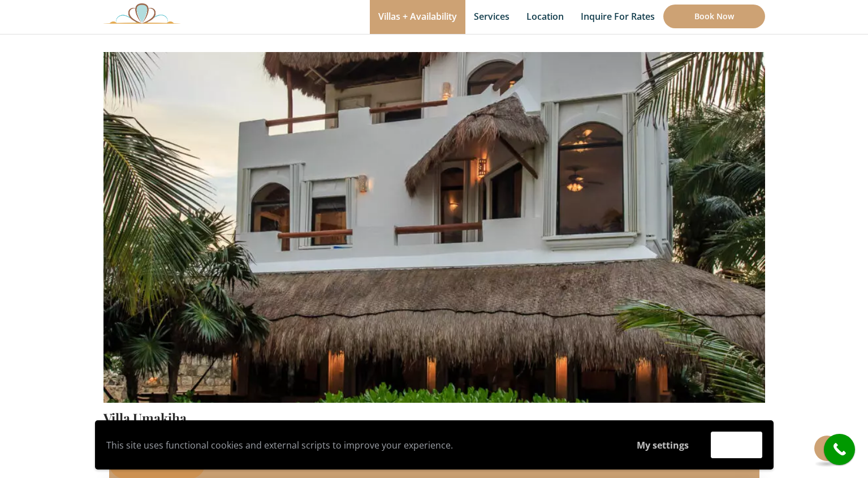  What do you see at coordinates (663, 445) in the screenshot?
I see `button: My settings` at bounding box center [663, 445].